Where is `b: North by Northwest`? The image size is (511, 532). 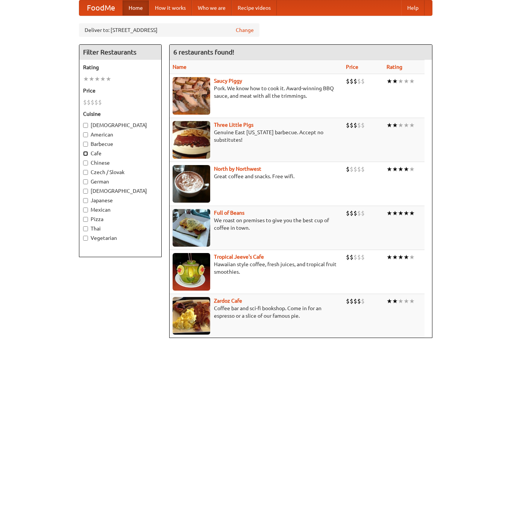
b: North by Northwest is located at coordinates (238, 169).